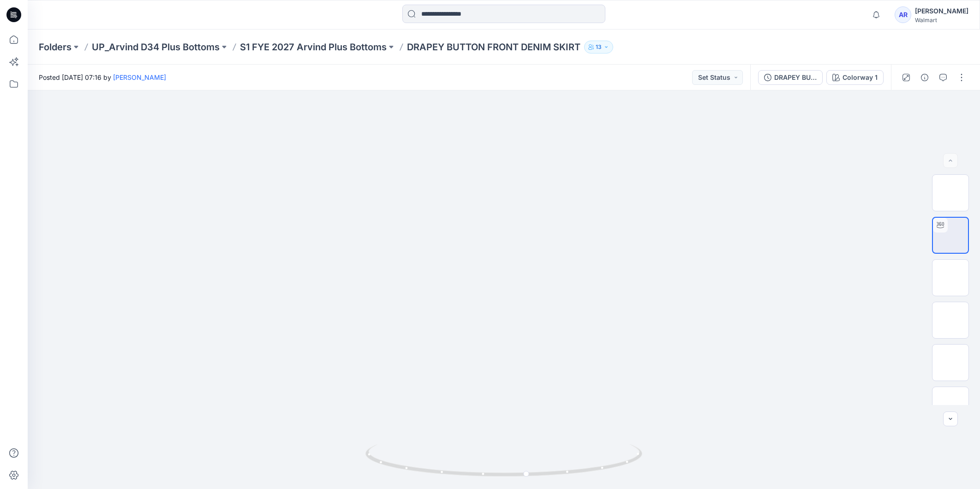 The image size is (980, 489). What do you see at coordinates (313, 47) in the screenshot?
I see `a: S1 FYE 2027 Arvind Plus Bottoms` at bounding box center [313, 47].